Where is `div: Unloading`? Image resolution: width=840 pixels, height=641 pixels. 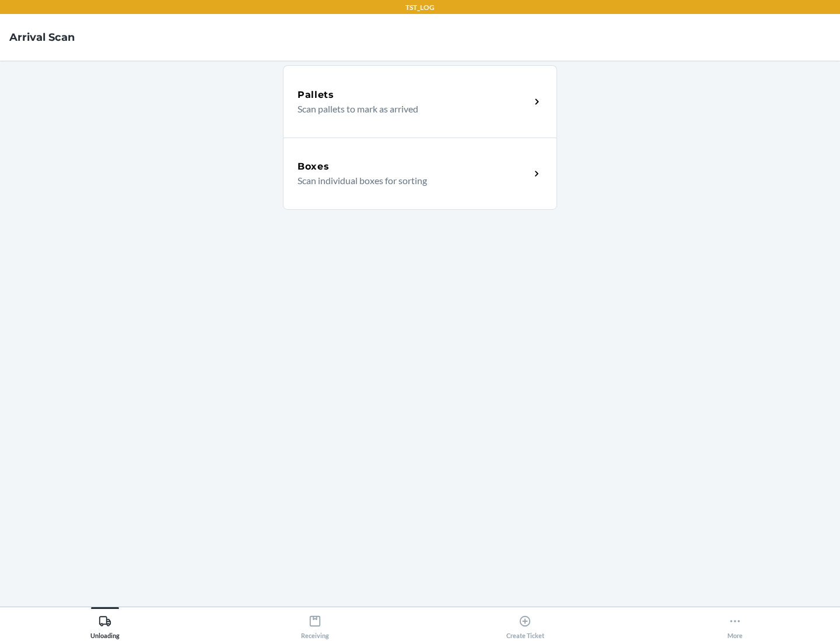
div: Unloading is located at coordinates (105, 625).